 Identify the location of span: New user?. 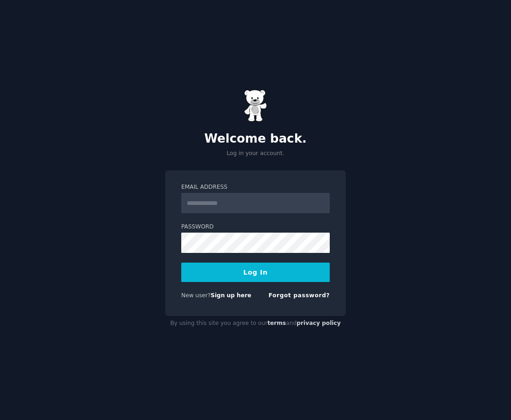
(196, 295).